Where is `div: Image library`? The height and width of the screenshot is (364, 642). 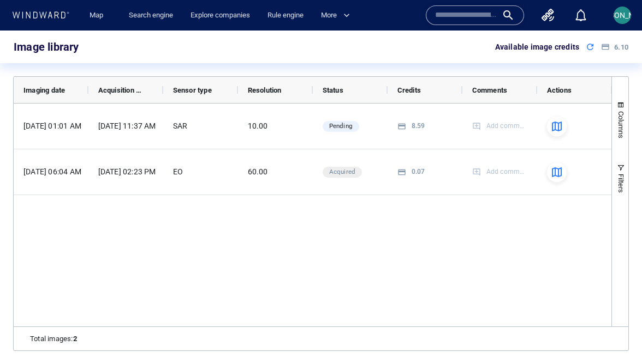 div: Image library is located at coordinates (47, 47).